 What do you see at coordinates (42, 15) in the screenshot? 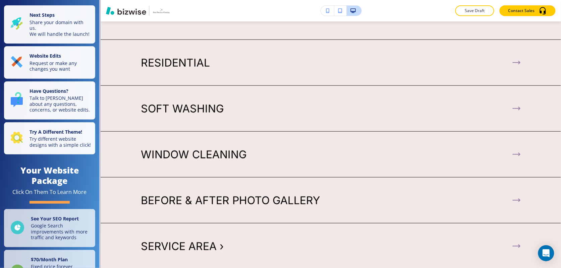
I see `strong: Next Steps` at bounding box center [42, 15].